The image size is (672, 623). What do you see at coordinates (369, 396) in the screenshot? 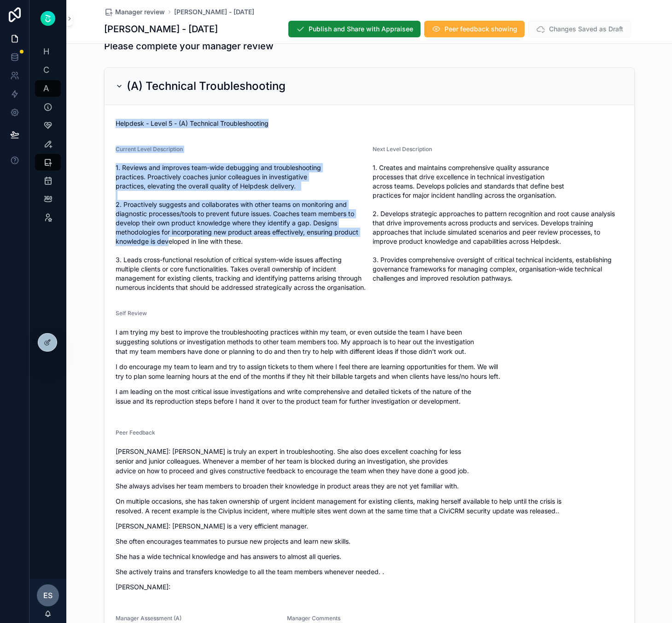
I see `p: I am leading on the most critical issue investigations and write comprehensive and detailed ticke...` at bounding box center [369, 396].